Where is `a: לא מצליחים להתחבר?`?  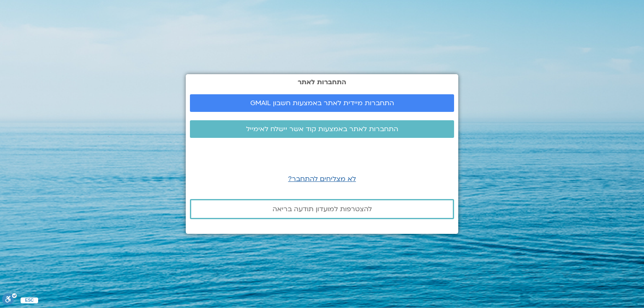 a: לא מצליחים להתחבר? is located at coordinates (322, 179).